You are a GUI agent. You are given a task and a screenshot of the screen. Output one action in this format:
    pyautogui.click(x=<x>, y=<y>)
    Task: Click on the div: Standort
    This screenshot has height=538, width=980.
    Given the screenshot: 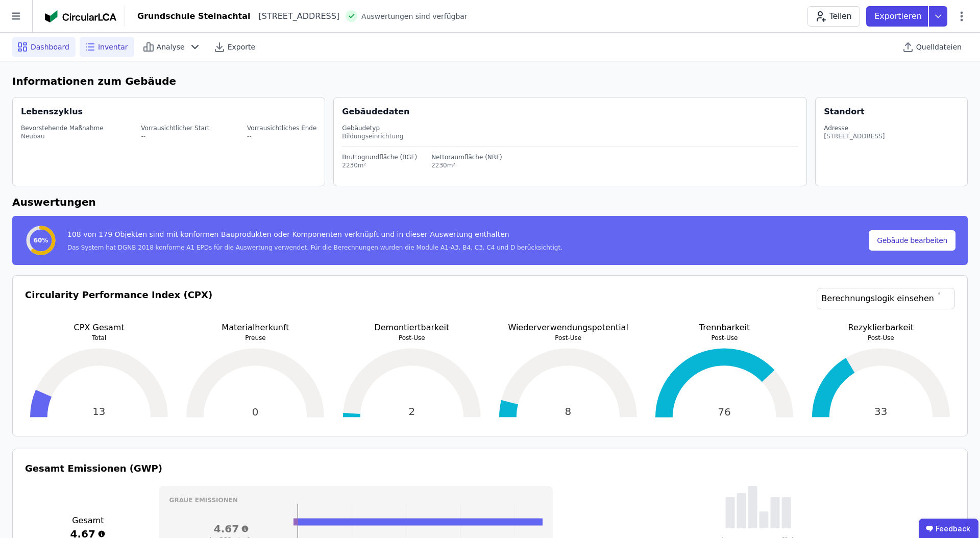 What is the action you would take?
    pyautogui.click(x=844, y=112)
    